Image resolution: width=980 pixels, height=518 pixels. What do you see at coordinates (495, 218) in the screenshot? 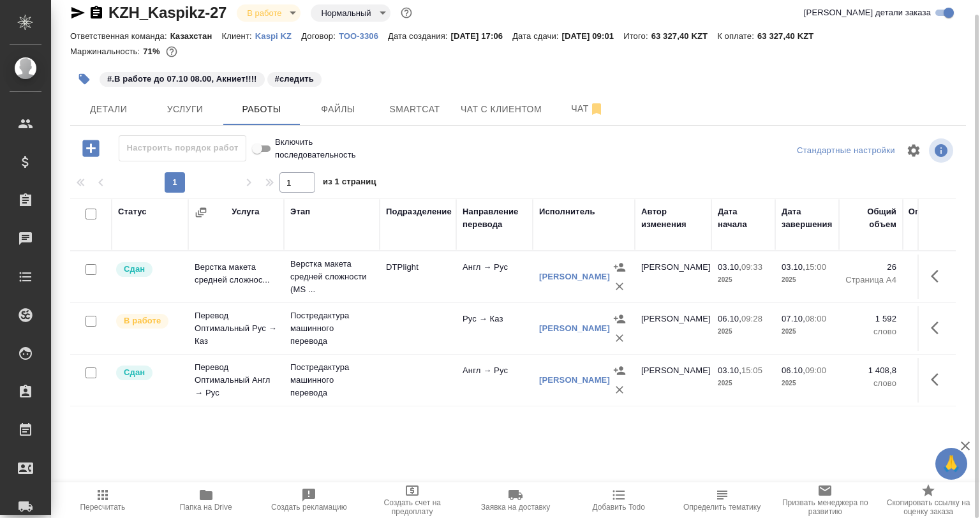
I see `div: Направление перевода` at bounding box center [495, 218].